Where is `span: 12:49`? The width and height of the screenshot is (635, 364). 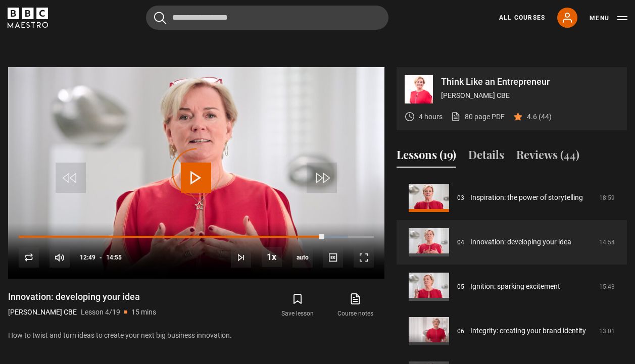
span: 12:49 is located at coordinates (87, 258).